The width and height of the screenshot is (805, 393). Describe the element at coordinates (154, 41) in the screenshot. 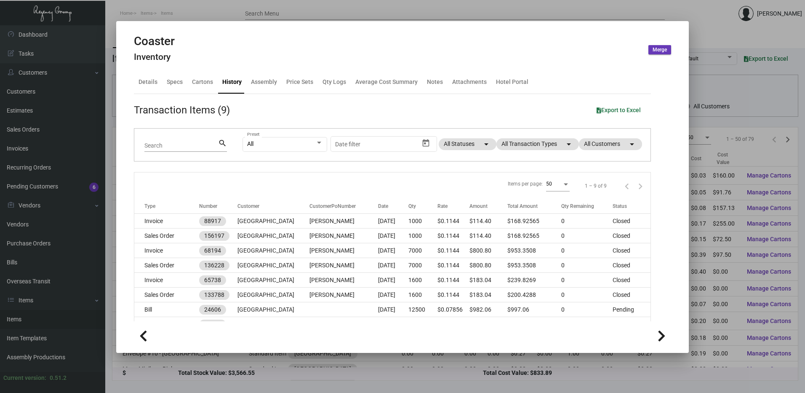

I see `h2: Coaster` at that location.